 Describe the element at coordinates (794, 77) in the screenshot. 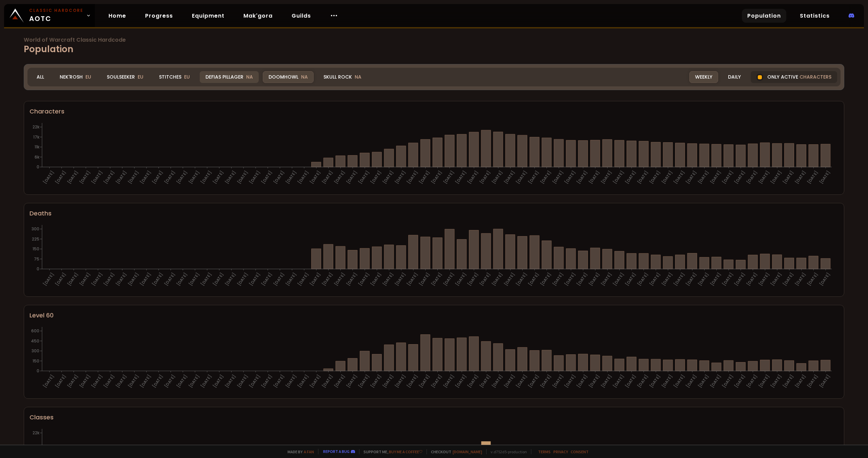

I see `div: Only active` at that location.